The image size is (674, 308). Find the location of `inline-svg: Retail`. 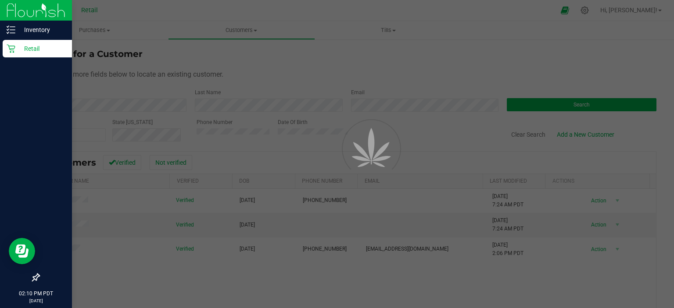

inline-svg: Retail is located at coordinates (11, 49).